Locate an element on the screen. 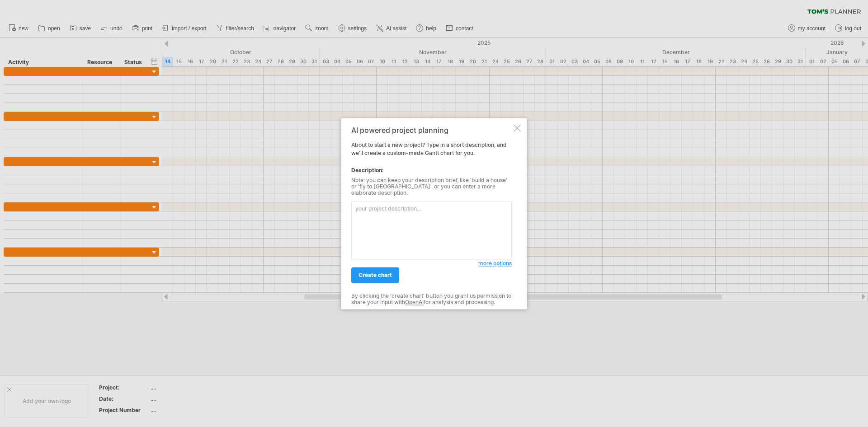  a: more options is located at coordinates (495, 264).